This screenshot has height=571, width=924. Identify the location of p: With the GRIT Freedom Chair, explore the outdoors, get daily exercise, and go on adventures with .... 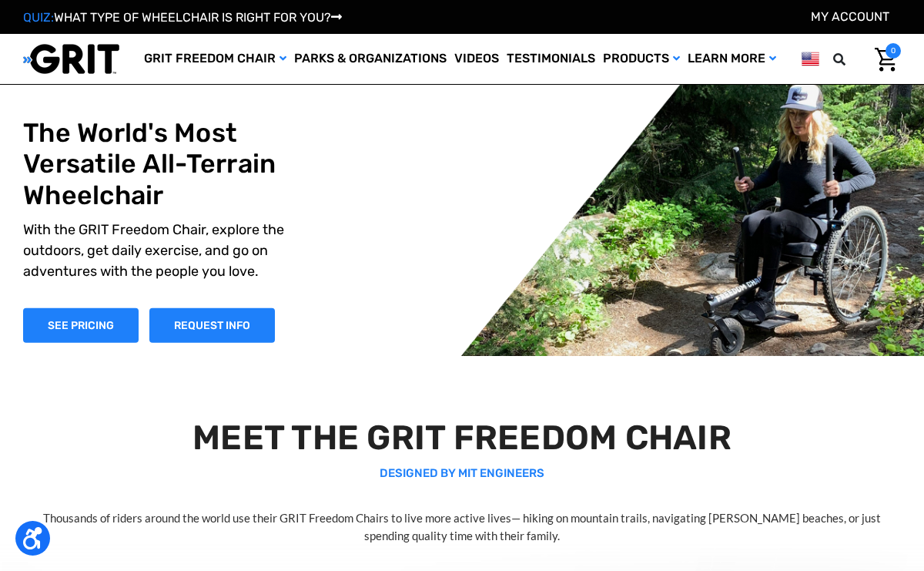
(154, 250).